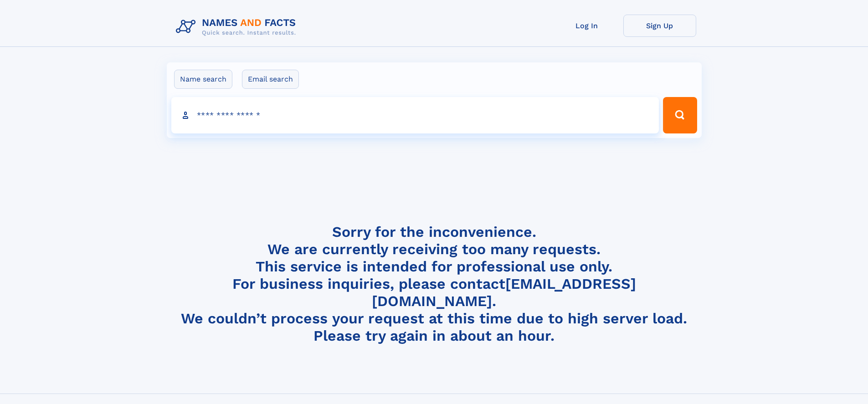 This screenshot has width=868, height=404. I want to click on a: Sign Up, so click(659, 26).